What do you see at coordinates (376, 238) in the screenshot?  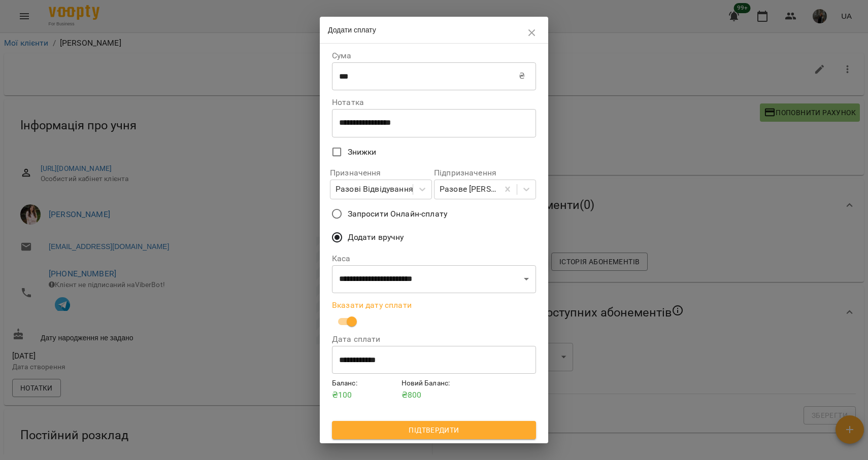 I see `span: Додати вручну` at bounding box center [376, 238].